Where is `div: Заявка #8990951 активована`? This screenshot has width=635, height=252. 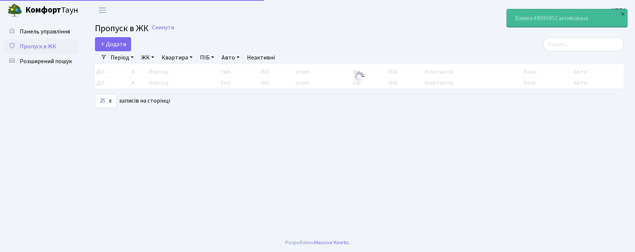
div: Заявка #8990951 активована is located at coordinates (567, 18).